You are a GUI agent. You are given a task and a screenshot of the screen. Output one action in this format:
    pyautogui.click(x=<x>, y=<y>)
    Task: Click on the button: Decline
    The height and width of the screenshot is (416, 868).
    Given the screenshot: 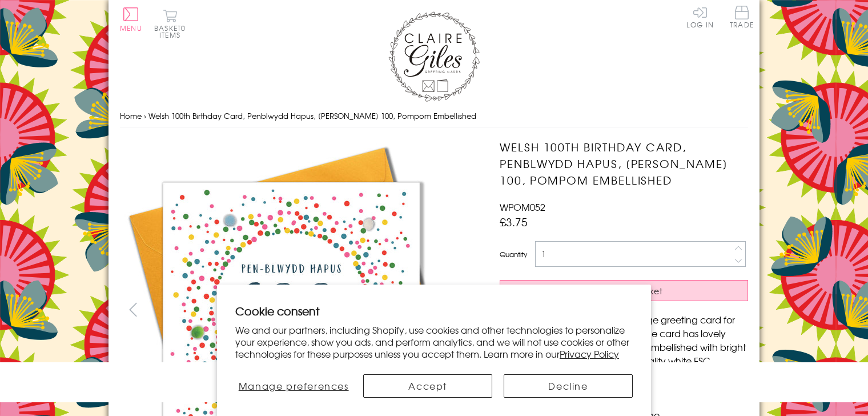 What is the action you would take?
    pyautogui.click(x=568, y=386)
    